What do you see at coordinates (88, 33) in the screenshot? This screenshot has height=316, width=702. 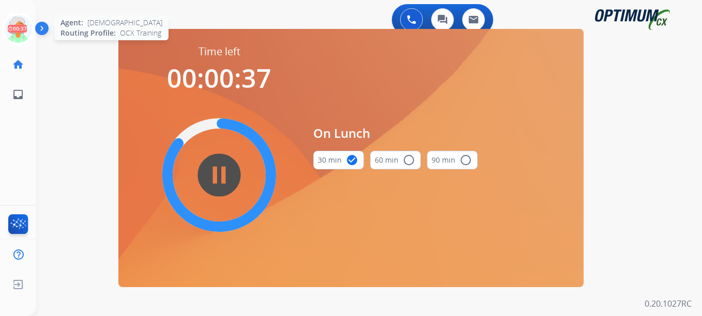 I see `span: Routing Profile:` at bounding box center [88, 33].